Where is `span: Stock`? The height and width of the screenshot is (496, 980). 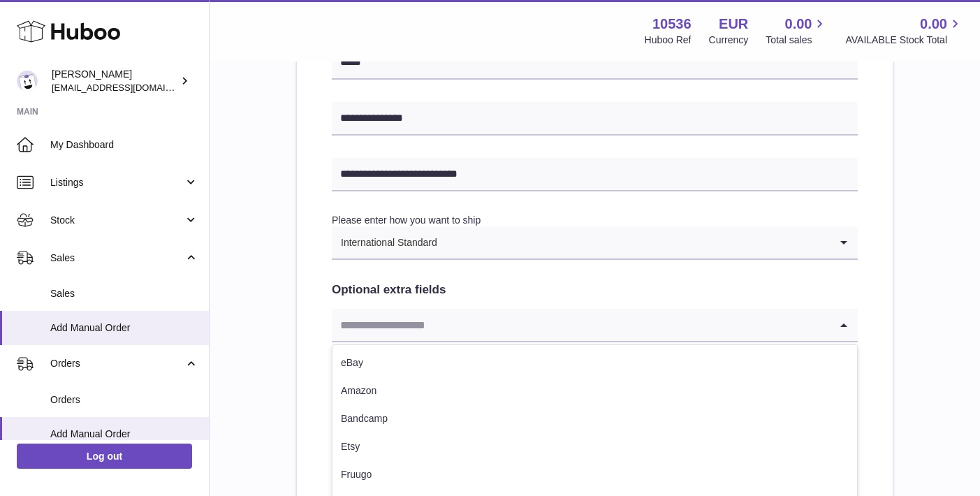 span: Stock is located at coordinates (117, 220).